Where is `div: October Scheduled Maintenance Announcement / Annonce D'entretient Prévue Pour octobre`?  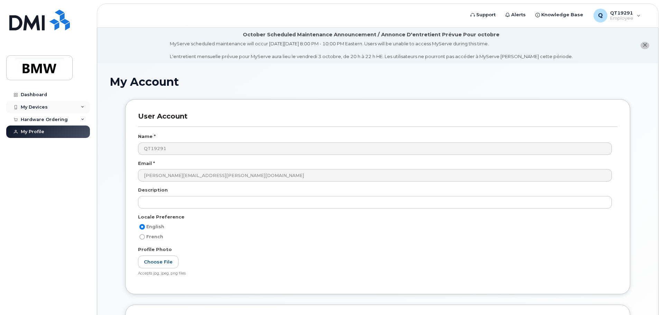 div: October Scheduled Maintenance Announcement / Annonce D'entretient Prévue Pour octobre is located at coordinates (371, 35).